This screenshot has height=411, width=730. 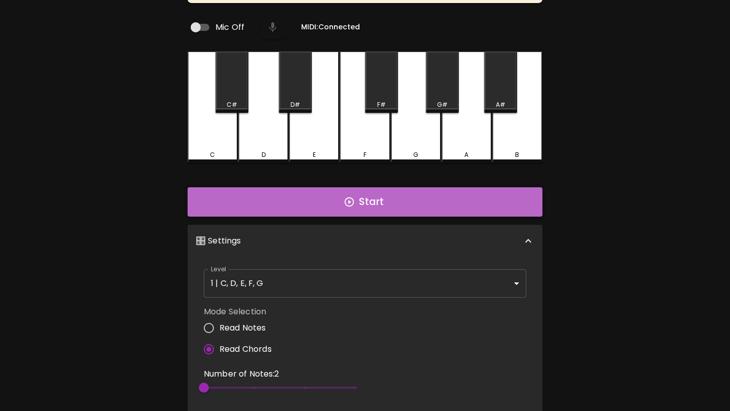 I want to click on div: 🎛️ Settings, so click(x=365, y=241).